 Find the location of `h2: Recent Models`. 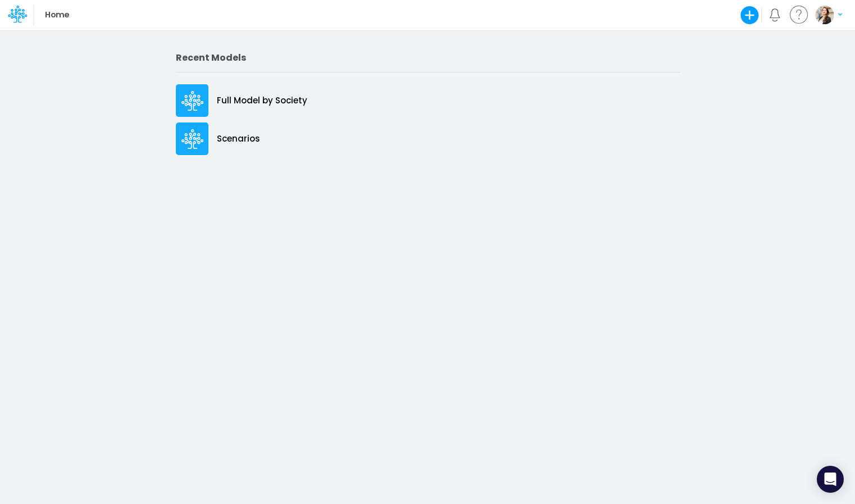

h2: Recent Models is located at coordinates (428, 57).